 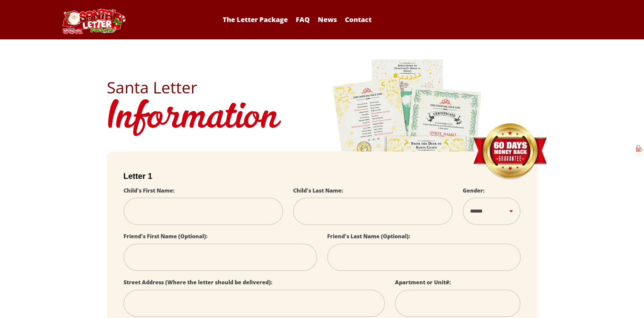 What do you see at coordinates (322, 88) in the screenshot?
I see `h2: Santa Letter` at bounding box center [322, 88].